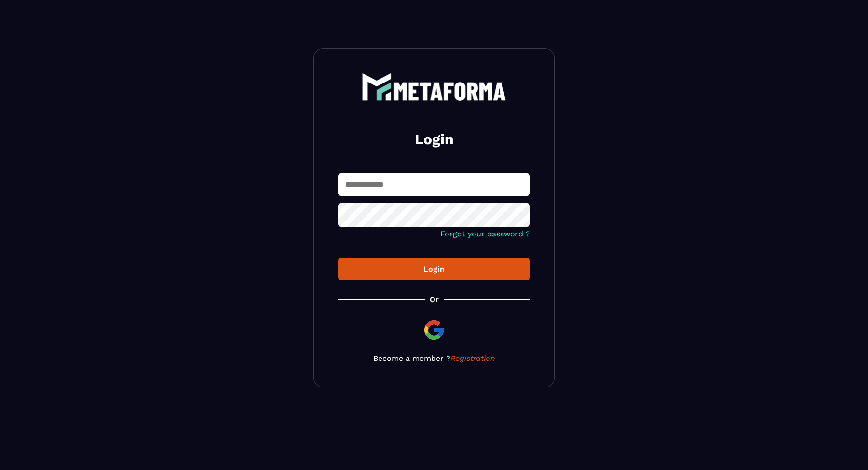 Image resolution: width=868 pixels, height=470 pixels. What do you see at coordinates (434, 87) in the screenshot?
I see `img: logo` at bounding box center [434, 87].